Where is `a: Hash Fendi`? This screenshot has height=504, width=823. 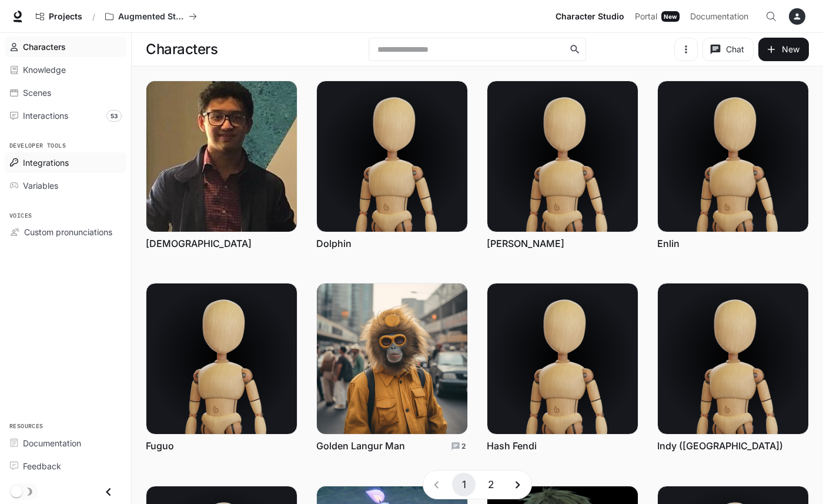 a: Hash Fendi is located at coordinates (512, 446).